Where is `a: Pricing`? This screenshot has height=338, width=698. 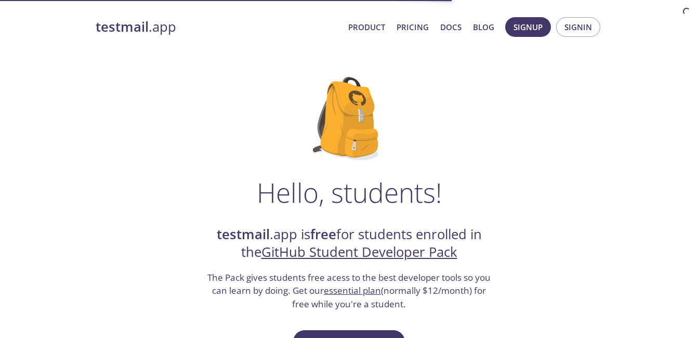
a: Pricing is located at coordinates (413, 27).